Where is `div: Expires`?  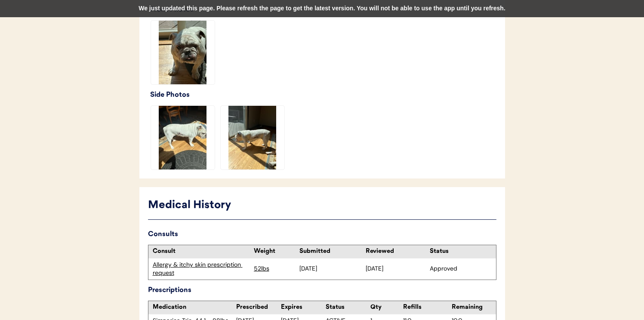
div: Expires is located at coordinates (303, 307).